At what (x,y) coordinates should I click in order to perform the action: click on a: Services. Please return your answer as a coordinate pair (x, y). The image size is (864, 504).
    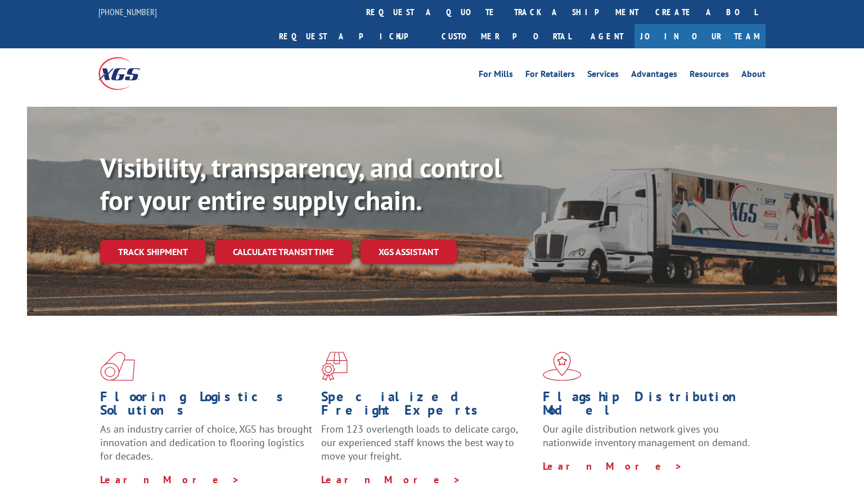
    Looking at the image, I should click on (603, 76).